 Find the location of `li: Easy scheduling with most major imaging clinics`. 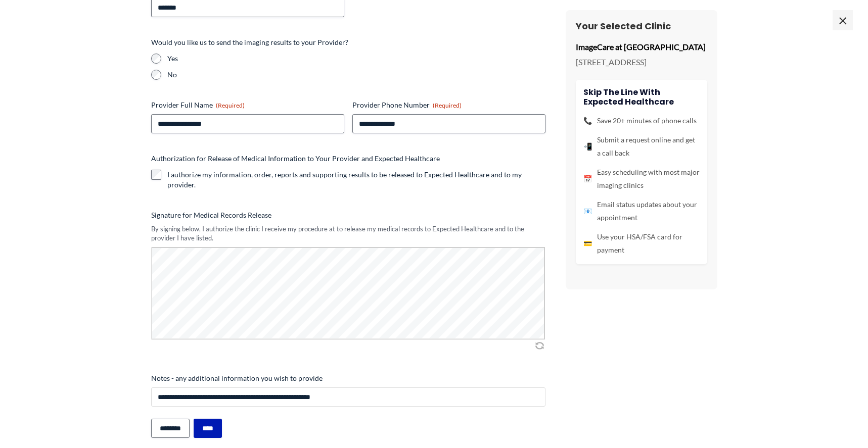

li: Easy scheduling with most major imaging clinics is located at coordinates (641, 179).